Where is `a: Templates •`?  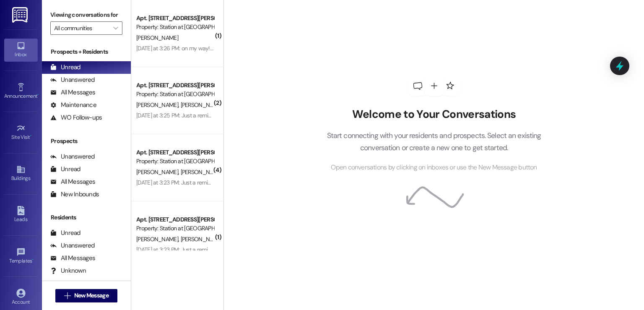
a: Templates • is located at coordinates (21, 257).